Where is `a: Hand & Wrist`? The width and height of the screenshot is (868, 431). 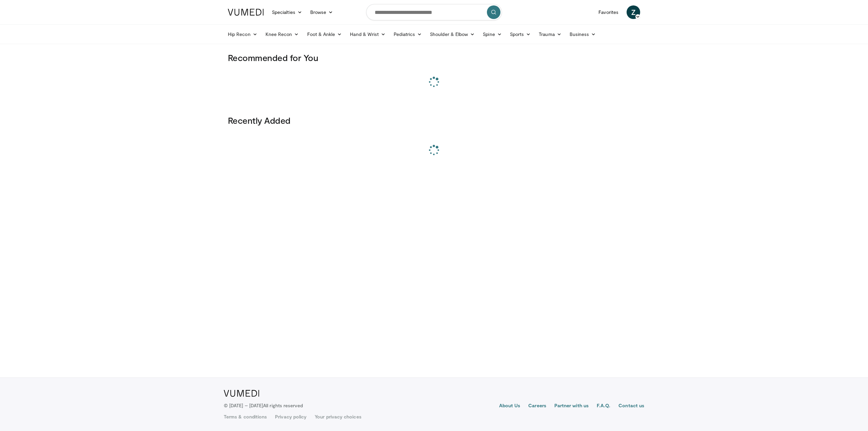
a: Hand & Wrist is located at coordinates (368, 34).